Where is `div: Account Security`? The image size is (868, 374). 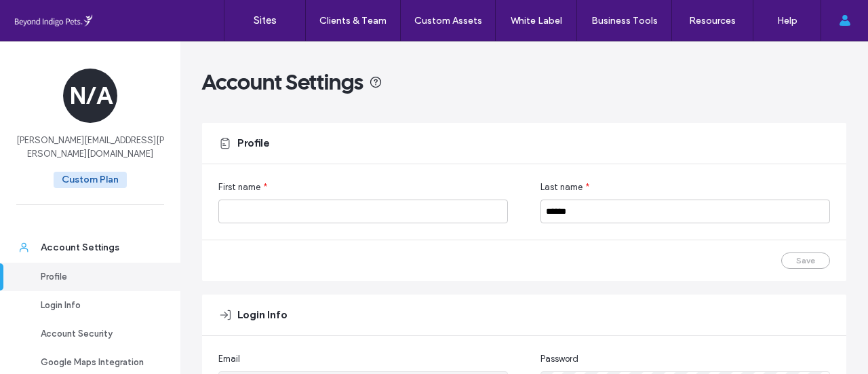 div: Account Security is located at coordinates (96, 333).